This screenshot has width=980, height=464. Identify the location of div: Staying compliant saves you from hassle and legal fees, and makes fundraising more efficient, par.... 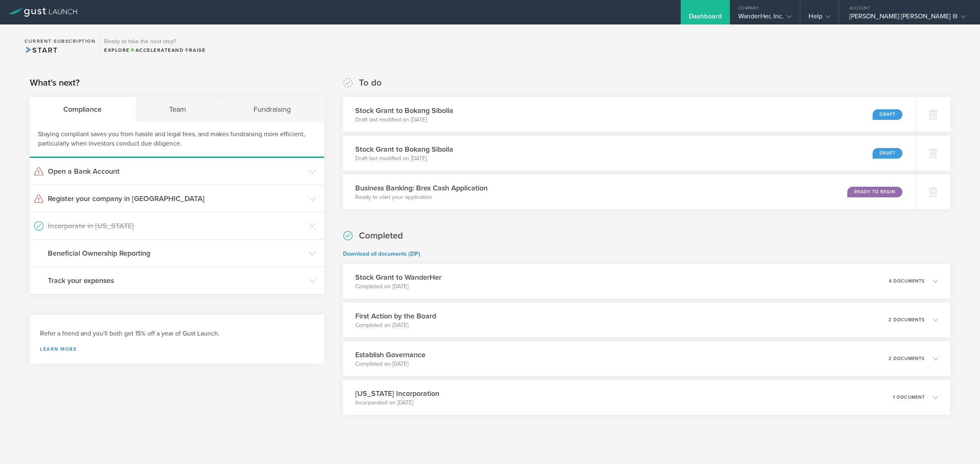
(177, 140).